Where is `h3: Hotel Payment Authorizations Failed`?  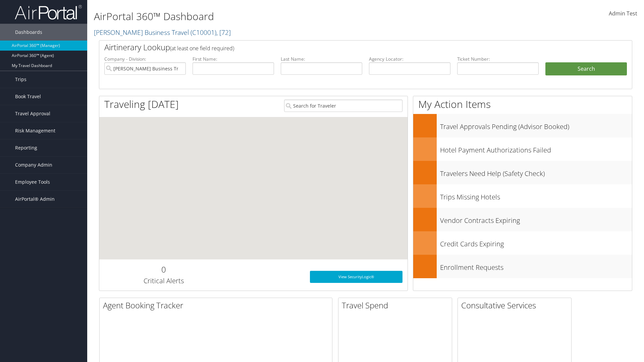 h3: Hotel Payment Authorizations Failed is located at coordinates (536, 149).